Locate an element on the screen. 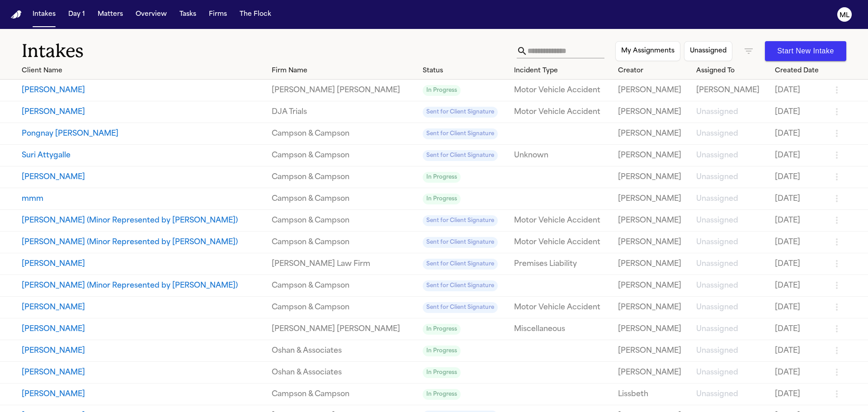 The image size is (868, 412). button: View details for Nikolas Sainci (Minor Represented by Michael Terry) is located at coordinates (143, 286).